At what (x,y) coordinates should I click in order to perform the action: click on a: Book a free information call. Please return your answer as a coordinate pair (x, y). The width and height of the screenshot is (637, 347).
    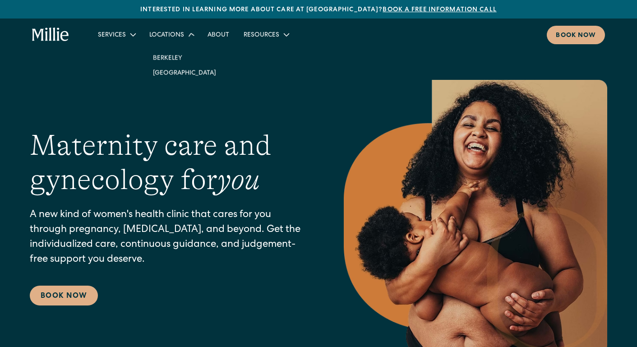
    Looking at the image, I should click on (439, 10).